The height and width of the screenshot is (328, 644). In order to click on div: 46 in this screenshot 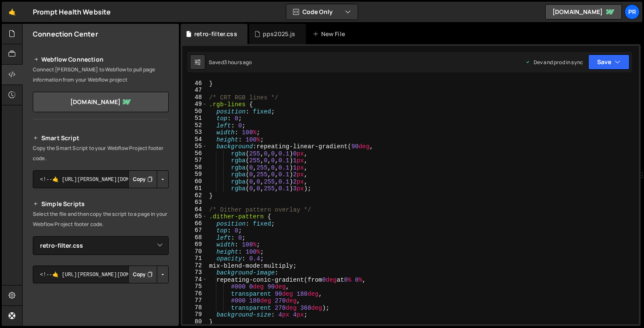, I will do `click(195, 84)`.